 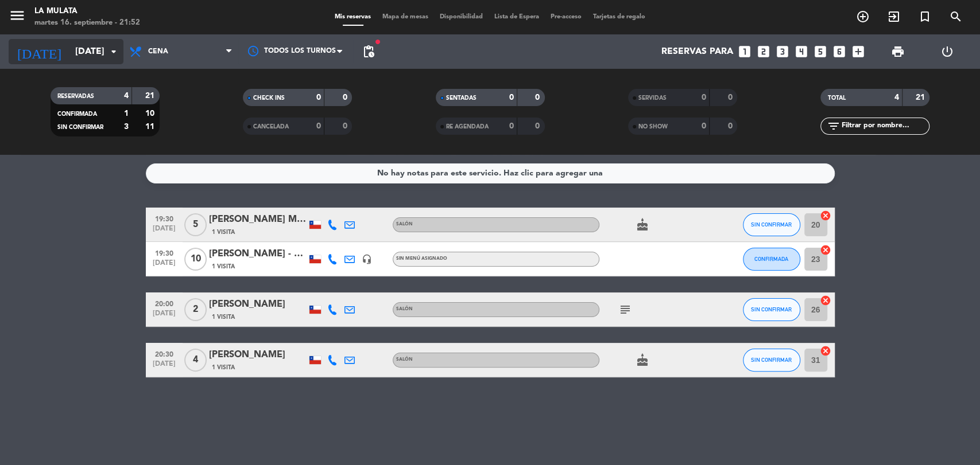 I want to click on span: CHECK INS, so click(x=268, y=98).